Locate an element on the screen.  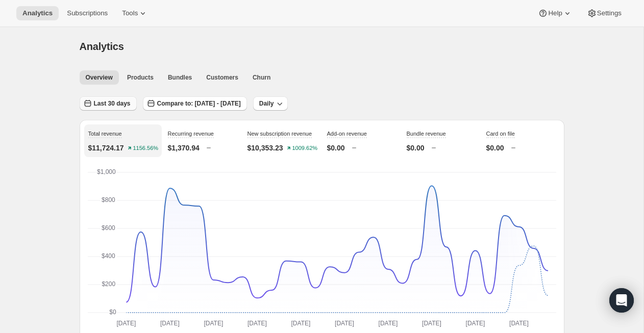
span: Bundle revenue is located at coordinates (426, 134).